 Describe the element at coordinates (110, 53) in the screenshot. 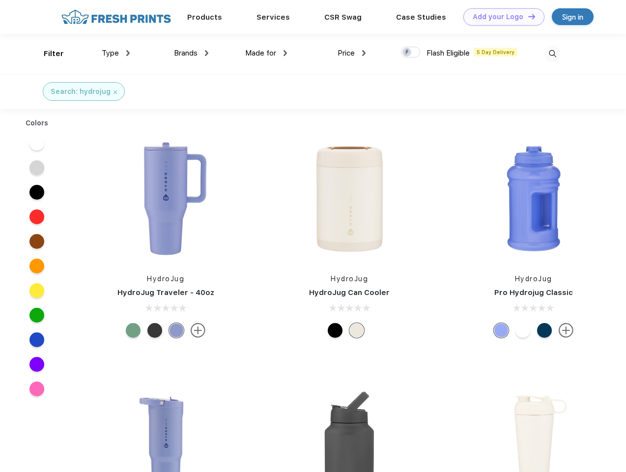

I see `span: Type` at that location.